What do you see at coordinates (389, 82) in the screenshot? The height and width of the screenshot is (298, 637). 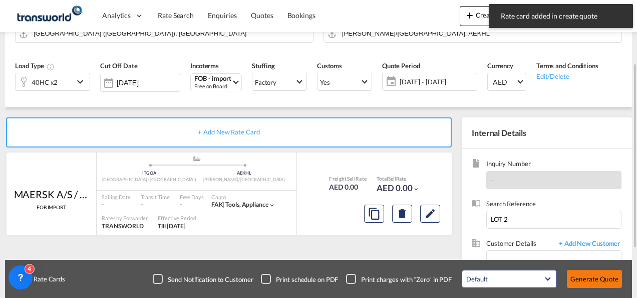 I see `md-icon: icon-calendar` at bounding box center [389, 82].